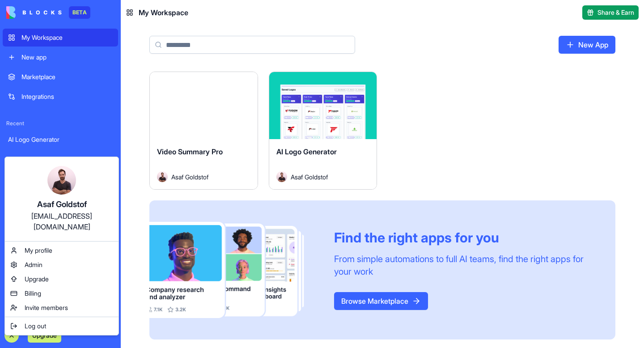  What do you see at coordinates (62, 250) in the screenshot?
I see `a: My profile` at bounding box center [62, 250].